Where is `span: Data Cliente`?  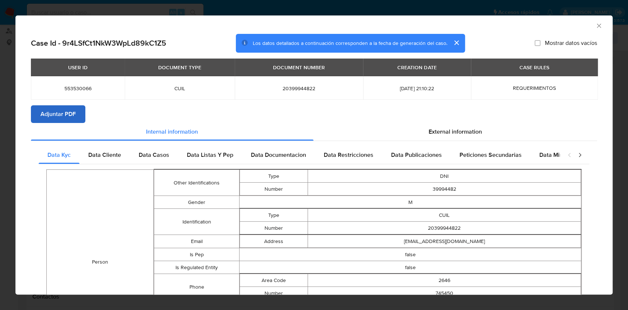 span: Data Cliente is located at coordinates (104, 154).